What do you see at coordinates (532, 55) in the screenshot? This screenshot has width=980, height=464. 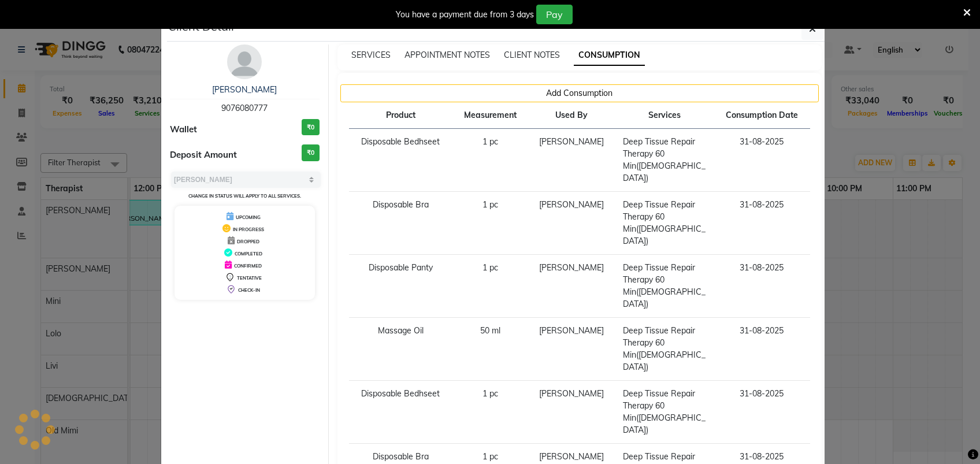 I see `span: CLIENT NOTES` at bounding box center [532, 55].